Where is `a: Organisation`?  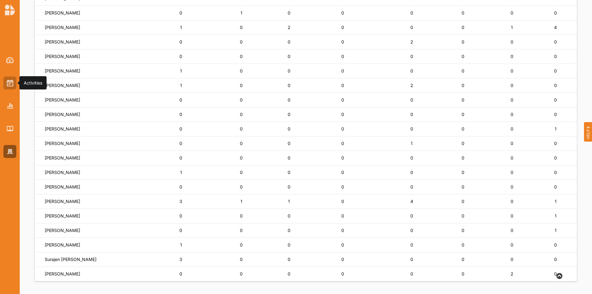
a: Organisation is located at coordinates (10, 151).